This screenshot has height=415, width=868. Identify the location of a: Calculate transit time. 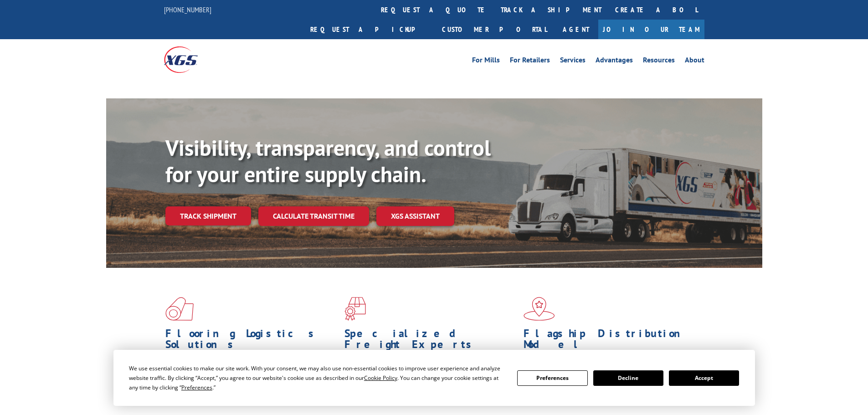
(313, 216).